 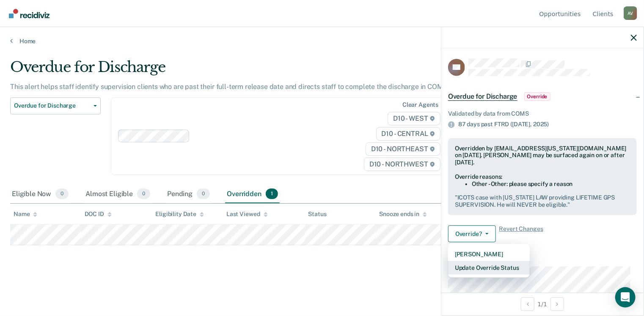 What do you see at coordinates (488, 261) in the screenshot?
I see `div: Dropdown Menu` at bounding box center [488, 261].